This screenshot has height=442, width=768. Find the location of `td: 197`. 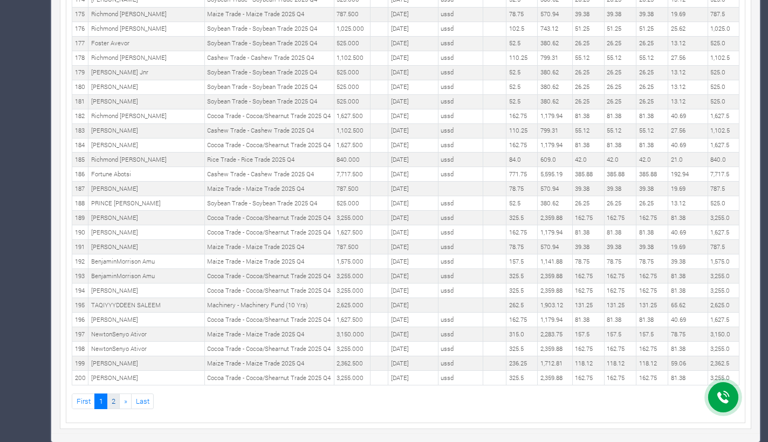

td: 197 is located at coordinates (80, 334).